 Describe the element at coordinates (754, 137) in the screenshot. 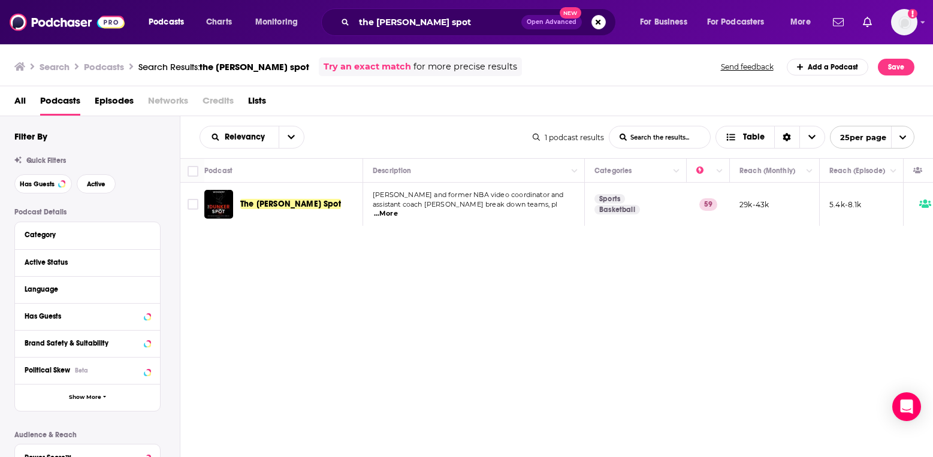

I see `span: Table` at that location.